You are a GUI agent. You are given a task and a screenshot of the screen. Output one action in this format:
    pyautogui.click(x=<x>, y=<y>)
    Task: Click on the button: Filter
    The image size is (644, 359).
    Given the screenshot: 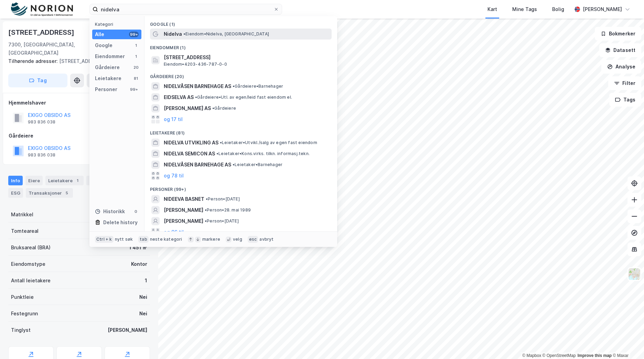 What is the action you would take?
    pyautogui.click(x=624, y=83)
    